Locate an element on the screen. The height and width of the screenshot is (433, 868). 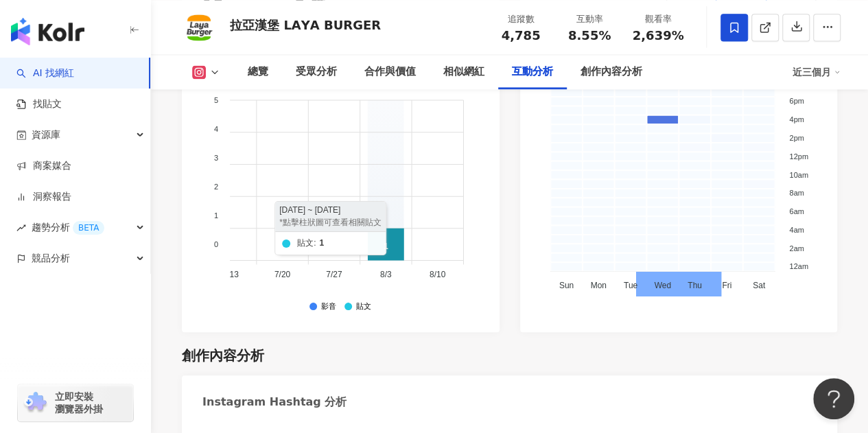
span: 8.55% is located at coordinates (589, 36).